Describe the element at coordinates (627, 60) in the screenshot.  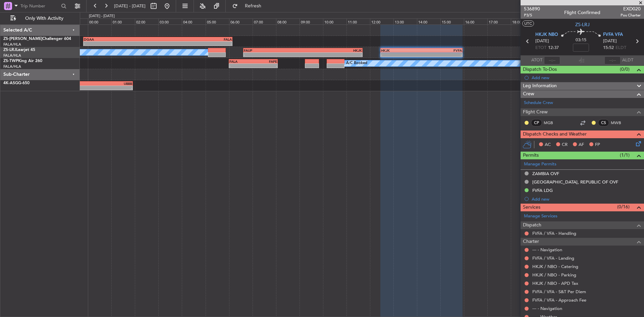
I see `span: ALDT` at that location.